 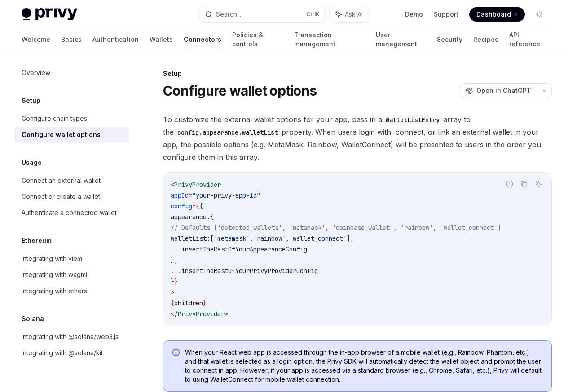 I want to click on span: 'rainbow', so click(x=269, y=238).